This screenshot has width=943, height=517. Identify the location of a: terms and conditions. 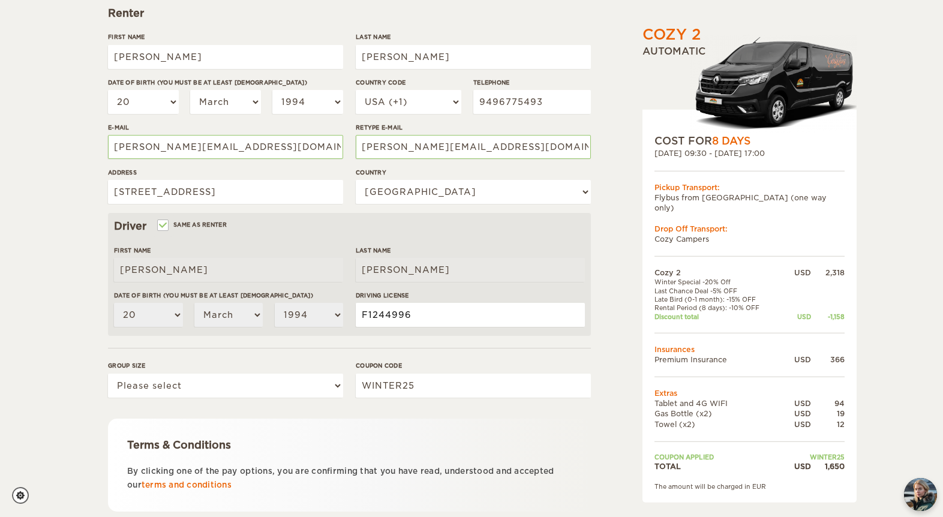
(187, 485).